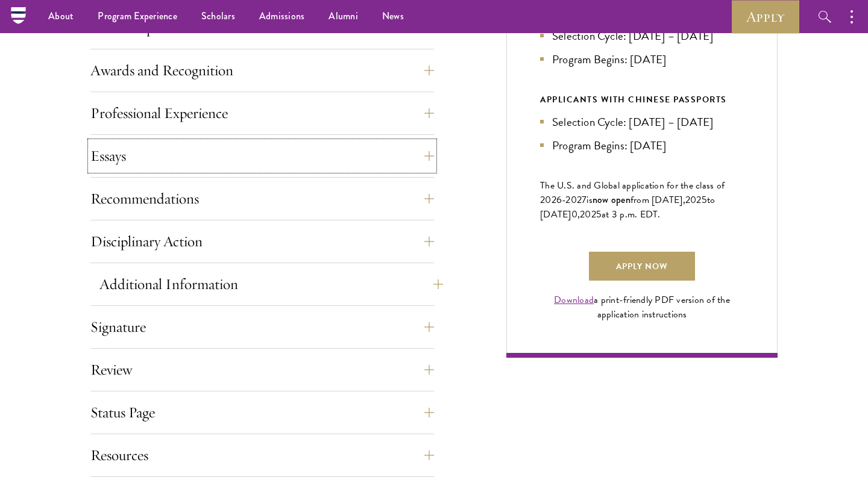 This screenshot has height=489, width=868. Describe the element at coordinates (262, 156) in the screenshot. I see `button: Essays` at that location.